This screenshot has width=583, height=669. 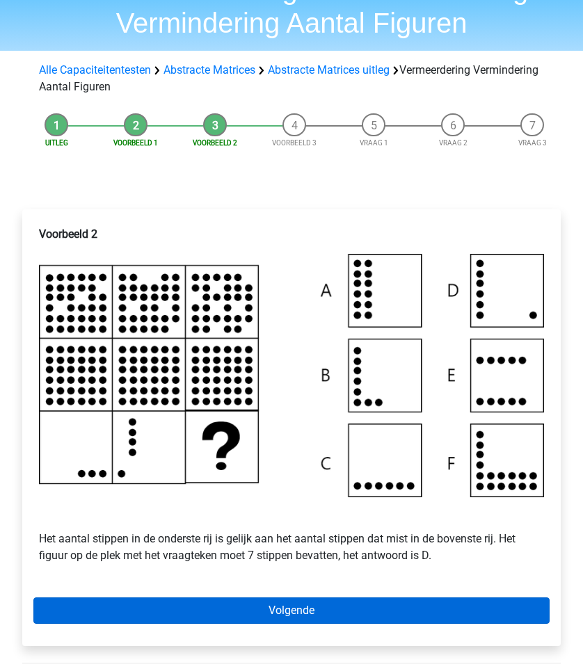 What do you see at coordinates (136, 143) in the screenshot?
I see `a: Voorbeeld 1` at bounding box center [136, 143].